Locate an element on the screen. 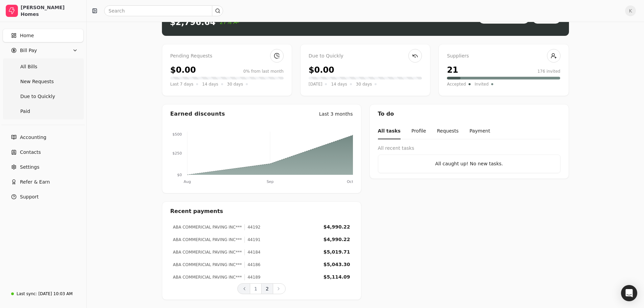 This screenshot has height=308, width=644. span: Settings is located at coordinates (29, 167).